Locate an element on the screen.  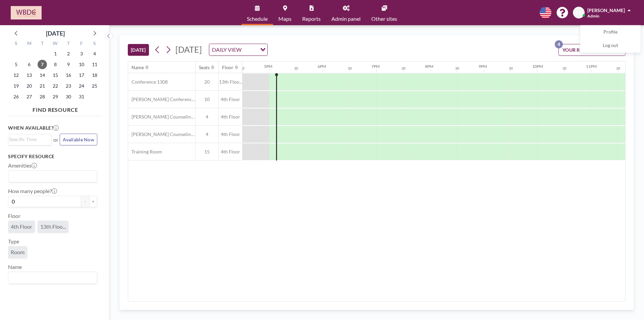
span: Friday, October 17, 2025 is located at coordinates (81, 75).